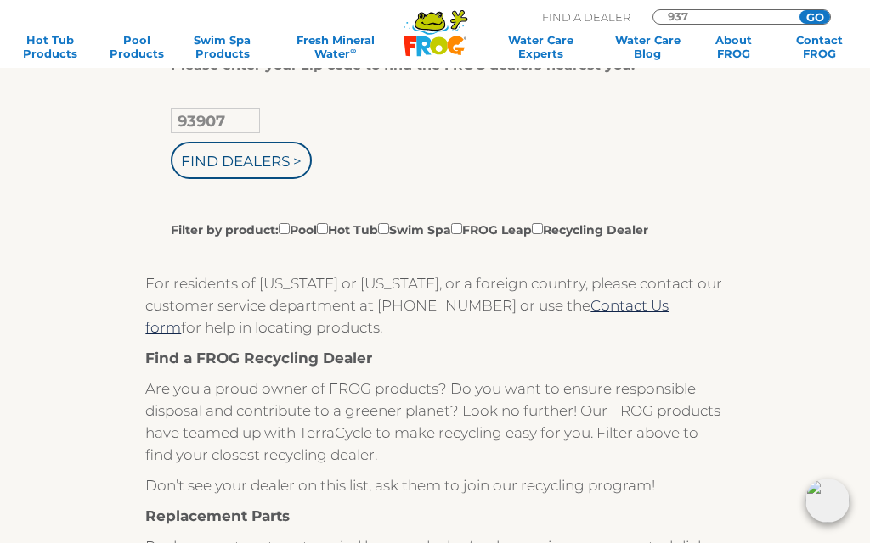  Describe the element at coordinates (647, 47) in the screenshot. I see `a: Water CareBlog` at that location.